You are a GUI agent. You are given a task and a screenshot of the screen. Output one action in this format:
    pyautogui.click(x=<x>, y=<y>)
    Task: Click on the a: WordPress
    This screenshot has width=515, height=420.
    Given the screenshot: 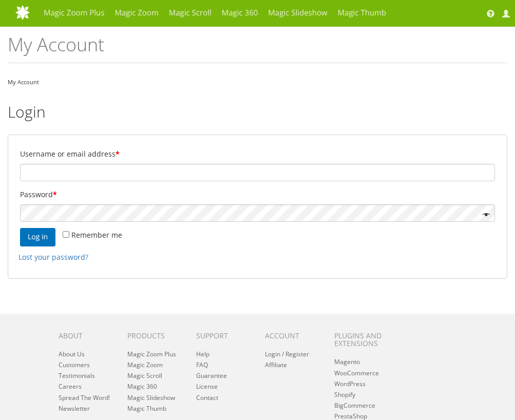 What is the action you would take?
    pyautogui.click(x=350, y=384)
    